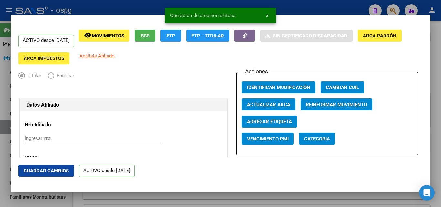 The width and height of the screenshot is (441, 207). What do you see at coordinates (278, 87) in the screenshot?
I see `button: Identificar Modificación` at bounding box center [278, 87].